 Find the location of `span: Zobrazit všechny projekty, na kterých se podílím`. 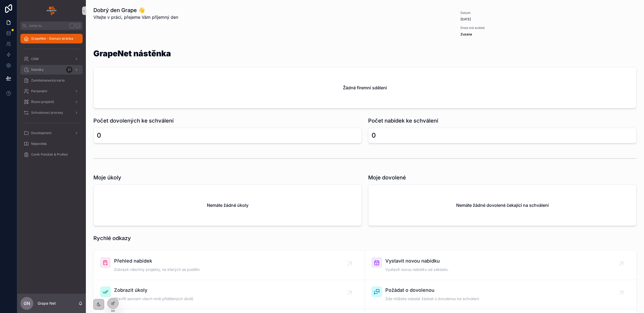

span: Zobrazit všechny projekty, na kterých se podílím is located at coordinates (157, 270).